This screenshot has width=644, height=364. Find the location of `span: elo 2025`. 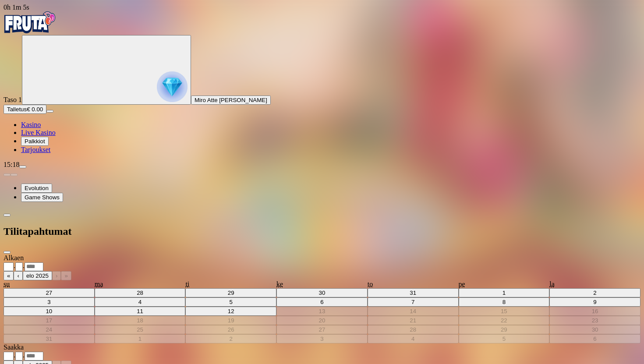

span: elo 2025 is located at coordinates (37, 276).